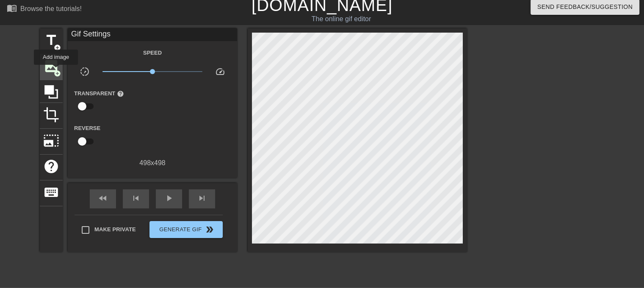  Describe the element at coordinates (152, 34) in the screenshot. I see `div: Gif Settings` at that location.